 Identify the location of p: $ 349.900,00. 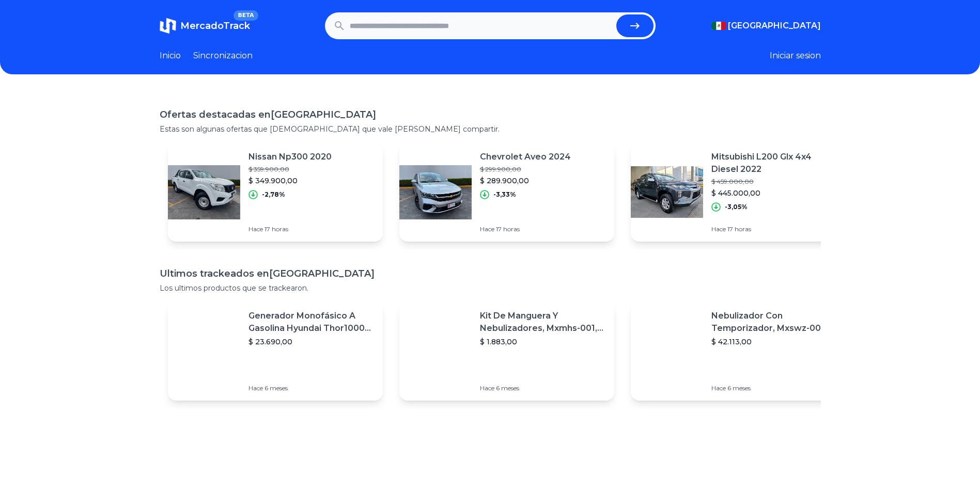
(290, 180).